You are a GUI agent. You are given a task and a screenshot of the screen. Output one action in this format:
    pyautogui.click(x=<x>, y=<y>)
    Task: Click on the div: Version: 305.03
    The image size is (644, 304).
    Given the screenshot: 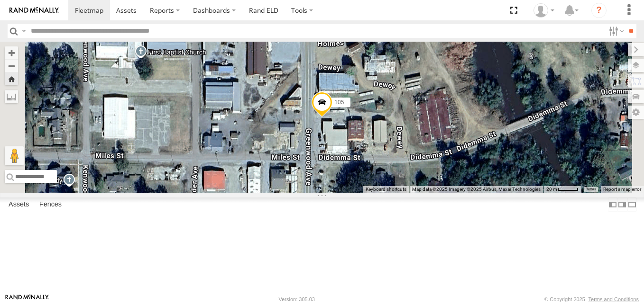 What is the action you would take?
    pyautogui.click(x=297, y=299)
    